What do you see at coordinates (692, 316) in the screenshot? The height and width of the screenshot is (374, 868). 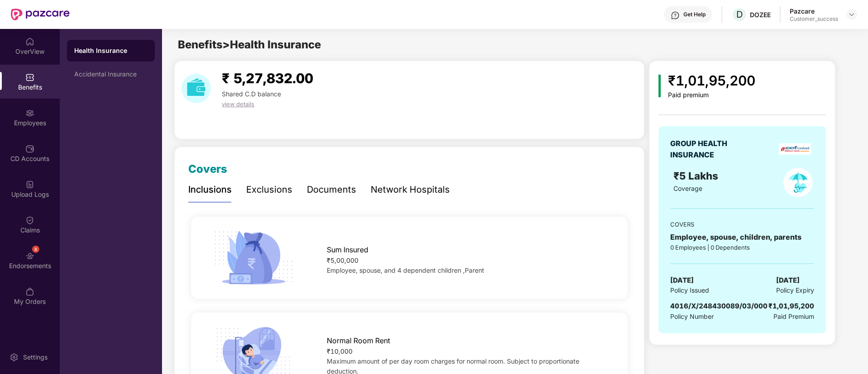 I see `span: Policy Number` at bounding box center [692, 316].